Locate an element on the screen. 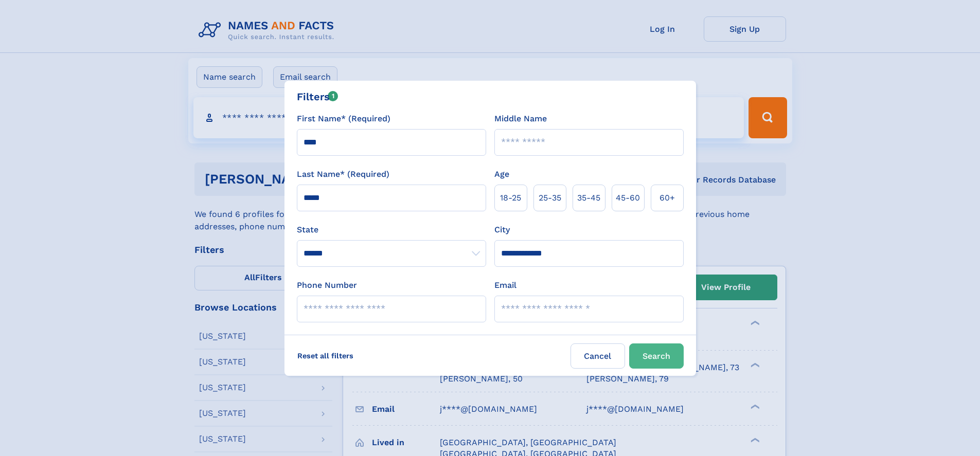 Image resolution: width=980 pixels, height=456 pixels. label: Middle Name is located at coordinates (520, 119).